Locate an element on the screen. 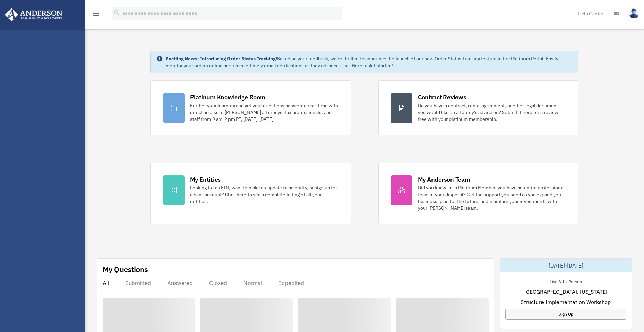  a: Sign Up is located at coordinates (566, 314).